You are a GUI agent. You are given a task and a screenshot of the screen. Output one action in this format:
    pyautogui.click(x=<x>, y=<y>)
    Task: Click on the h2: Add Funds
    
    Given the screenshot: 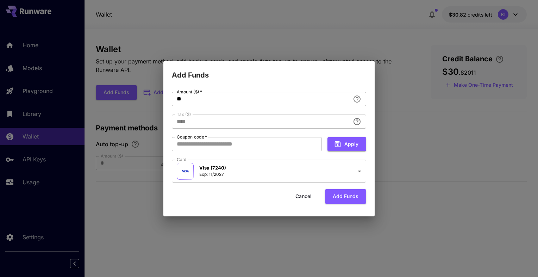 What is the action you would take?
    pyautogui.click(x=269, y=71)
    